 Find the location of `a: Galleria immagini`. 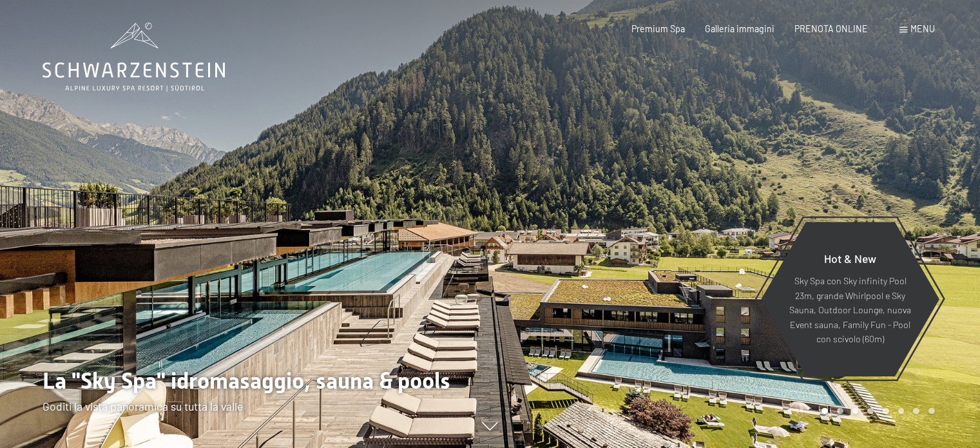

a: Galleria immagini is located at coordinates (740, 28).